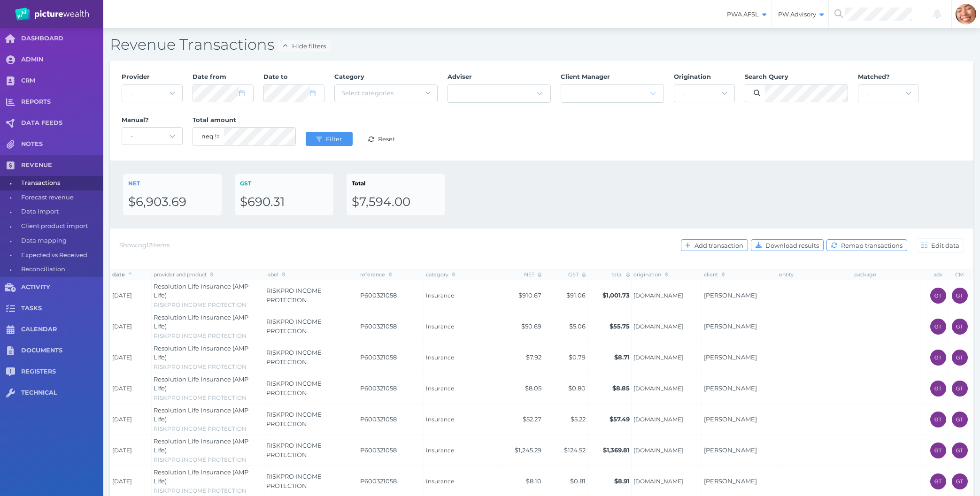  I want to click on span: reference, so click(376, 275).